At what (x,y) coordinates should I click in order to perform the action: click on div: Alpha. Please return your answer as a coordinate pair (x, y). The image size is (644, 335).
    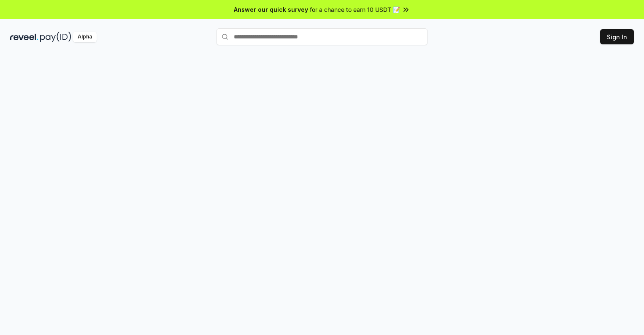
    Looking at the image, I should click on (85, 37).